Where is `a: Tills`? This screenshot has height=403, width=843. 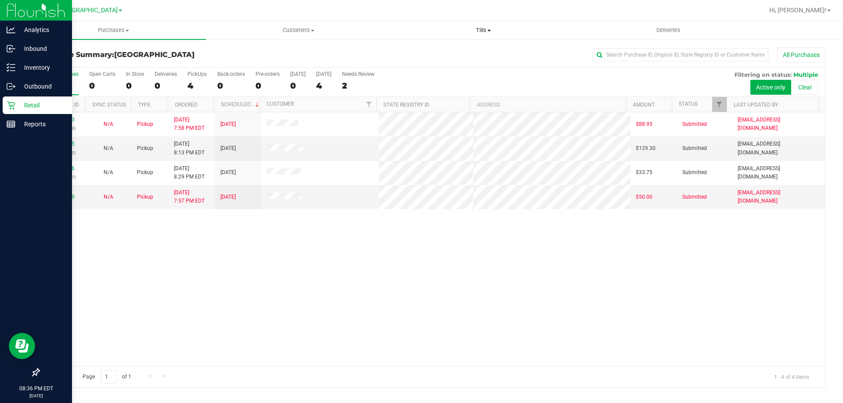
a: Tills is located at coordinates (483, 30).